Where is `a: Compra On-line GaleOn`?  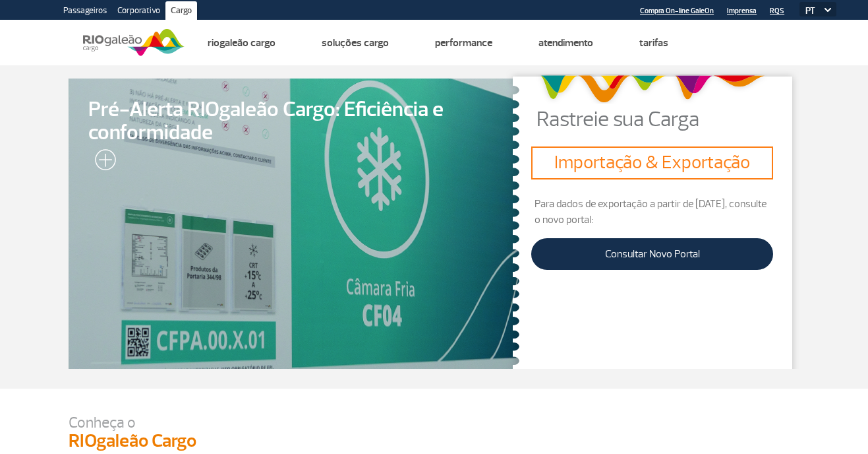 a: Compra On-line GaleOn is located at coordinates (677, 10).